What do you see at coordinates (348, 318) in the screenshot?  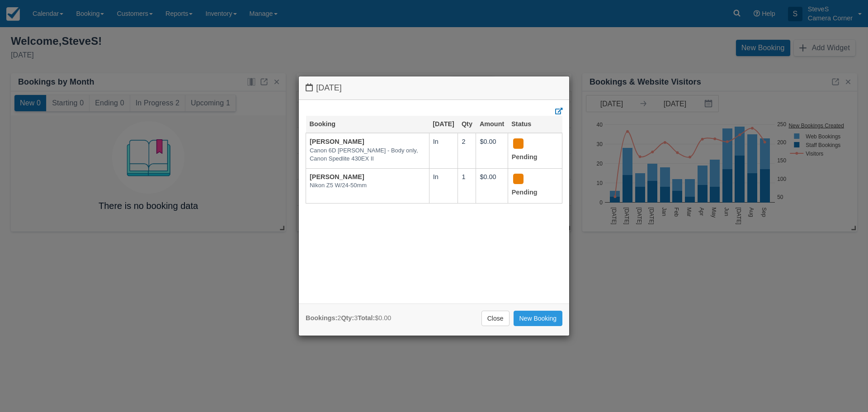 I see `div: 2 3 $0.00` at bounding box center [348, 318].